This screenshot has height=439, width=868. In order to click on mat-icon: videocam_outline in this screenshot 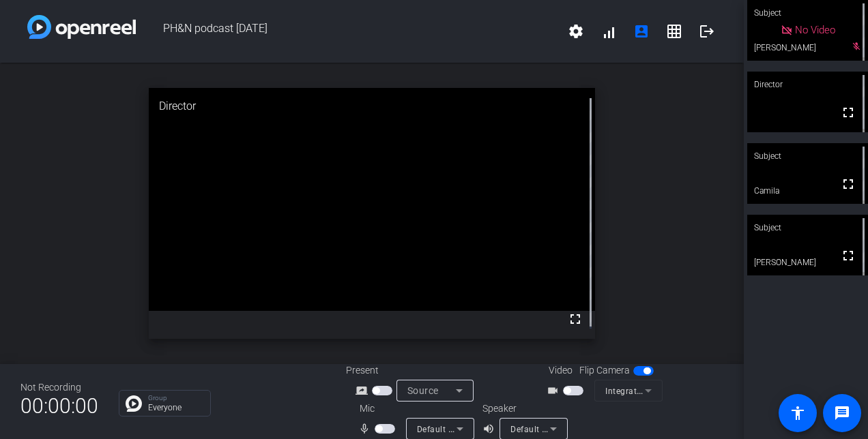, I will do `click(555, 391)`.